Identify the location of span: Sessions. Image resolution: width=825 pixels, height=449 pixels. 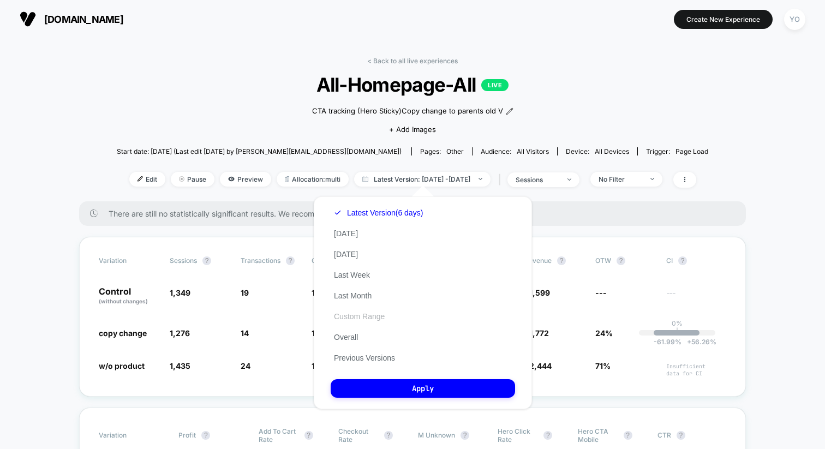
(183, 260).